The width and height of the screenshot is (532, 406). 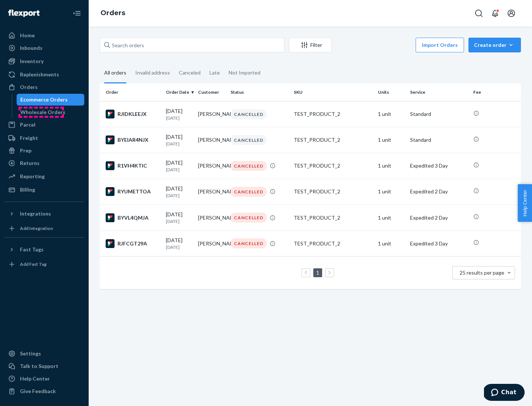 I want to click on div: Filter, so click(x=311, y=45).